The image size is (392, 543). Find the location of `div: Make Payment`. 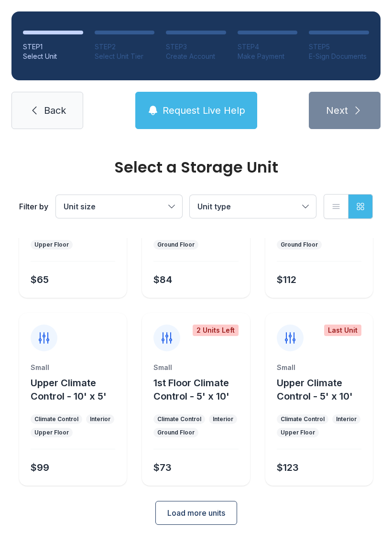

div: Make Payment is located at coordinates (267, 56).